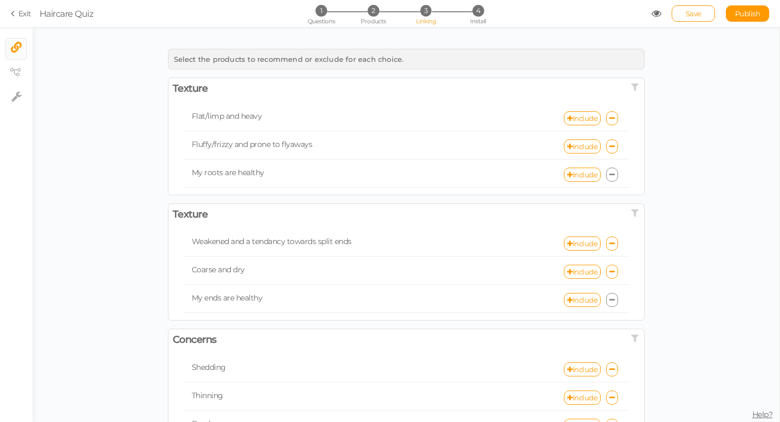 This screenshot has height=422, width=780. What do you see at coordinates (694, 14) in the screenshot?
I see `div: Save` at bounding box center [694, 14].